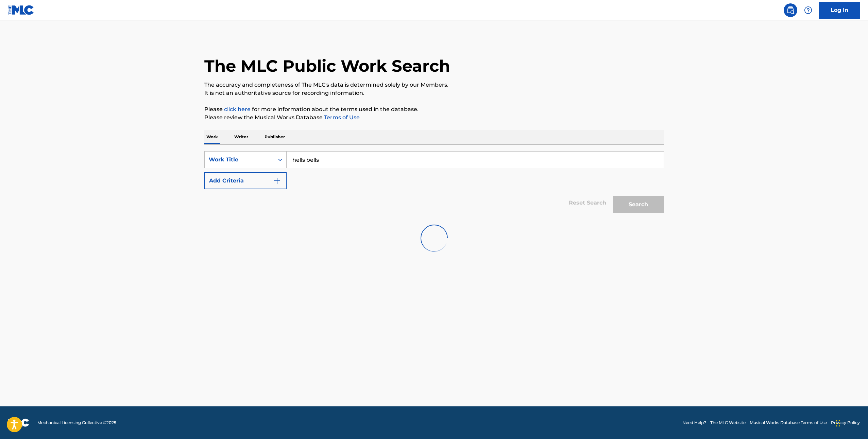 The height and width of the screenshot is (439, 868). What do you see at coordinates (845, 423) in the screenshot?
I see `a: Privacy Policy` at bounding box center [845, 423].